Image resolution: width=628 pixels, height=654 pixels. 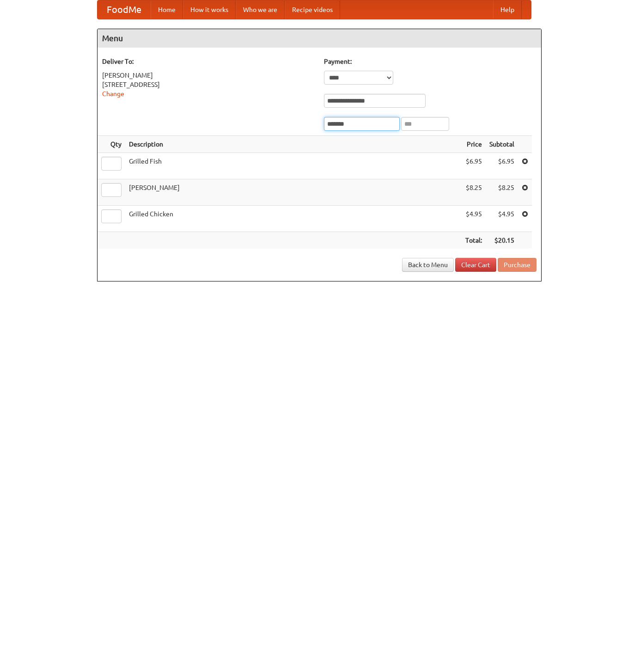 What do you see at coordinates (508, 10) in the screenshot?
I see `a: Help` at bounding box center [508, 10].